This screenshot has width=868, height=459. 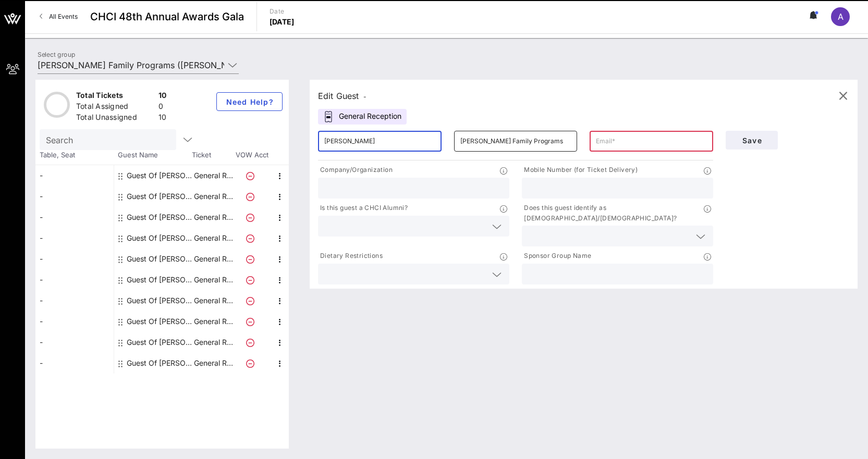 What do you see at coordinates (282, 11) in the screenshot?
I see `p: Date` at bounding box center [282, 11].